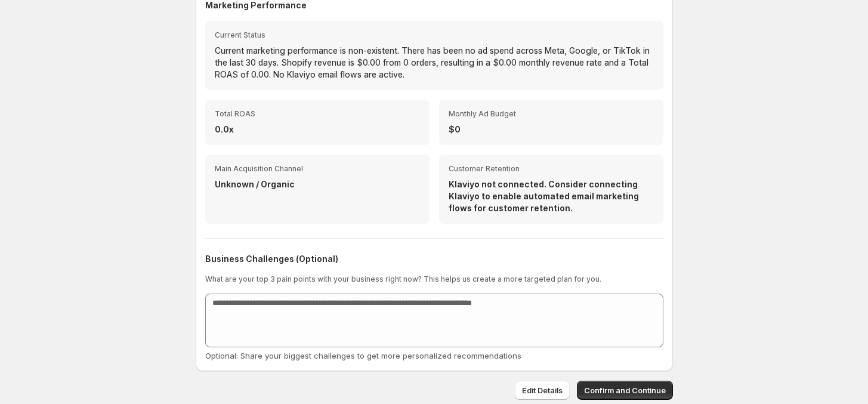  Describe the element at coordinates (434, 279) in the screenshot. I see `p: What are your top 3 pain points with your business right now? This helps us create a more targete...` at that location.